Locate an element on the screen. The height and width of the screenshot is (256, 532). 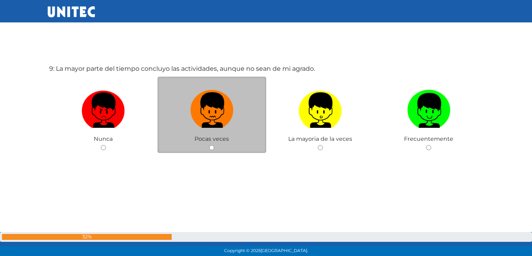
img: Nunca is located at coordinates (103, 107).